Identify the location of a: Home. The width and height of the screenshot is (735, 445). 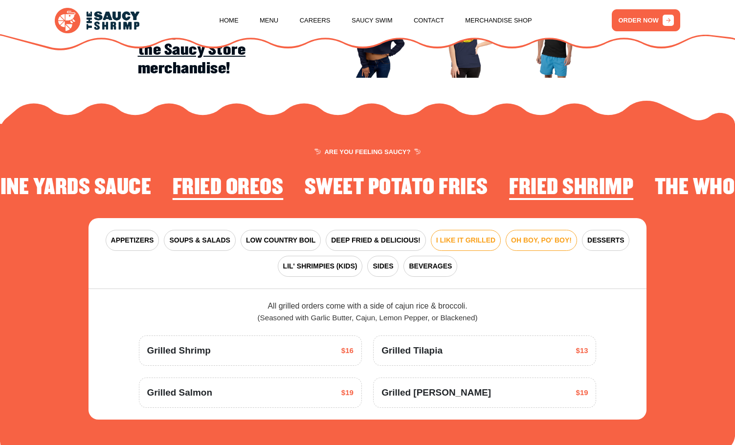
(229, 21).